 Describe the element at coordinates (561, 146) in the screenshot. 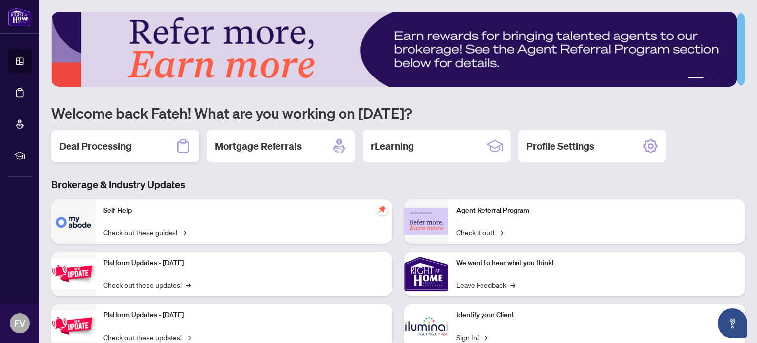

I see `h2: Profile Settings` at that location.